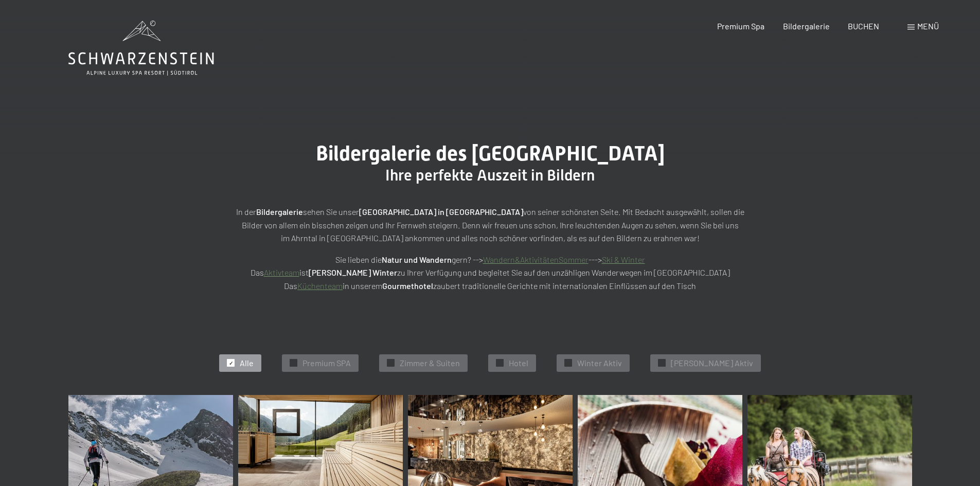 This screenshot has width=980, height=486. What do you see at coordinates (430, 363) in the screenshot?
I see `span: Zimmer & Suiten` at bounding box center [430, 363].